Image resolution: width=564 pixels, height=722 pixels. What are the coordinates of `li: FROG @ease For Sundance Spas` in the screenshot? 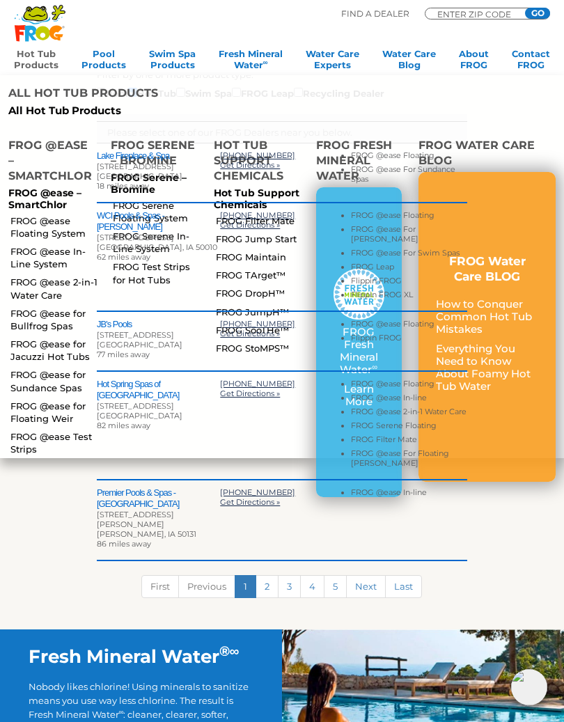 It's located at (409, 176).